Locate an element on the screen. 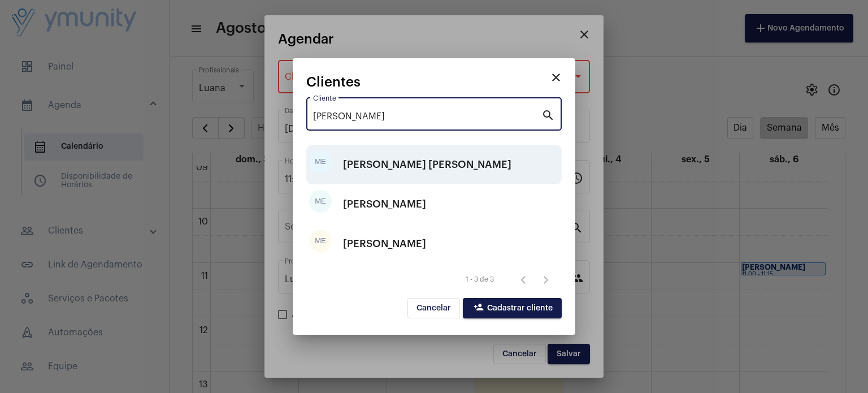  span: Cadastrar cliente is located at coordinates (512, 308).